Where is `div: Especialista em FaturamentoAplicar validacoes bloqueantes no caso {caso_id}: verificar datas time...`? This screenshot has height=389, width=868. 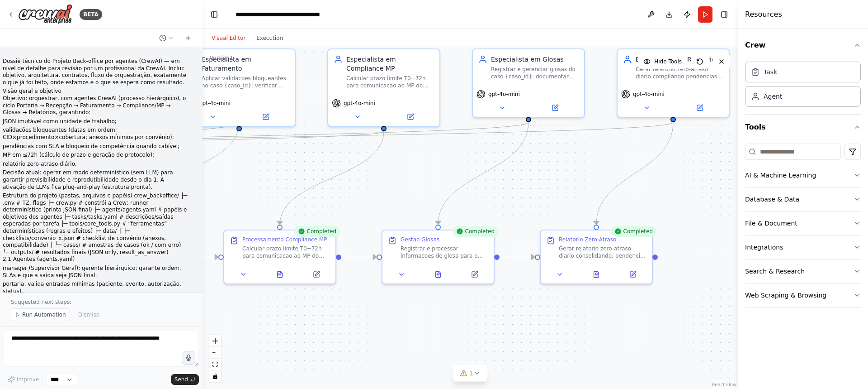
div: Especialista em FaturamentoAplicar validacoes bloqueantes no caso {caso_id}: verificar datas time... is located at coordinates (240, 88).